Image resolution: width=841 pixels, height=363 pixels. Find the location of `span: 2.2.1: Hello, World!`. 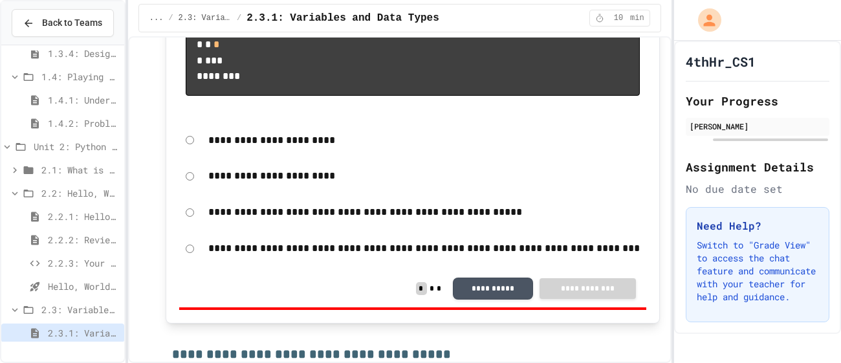

span: 2.2.1: Hello, World! is located at coordinates (83, 216).